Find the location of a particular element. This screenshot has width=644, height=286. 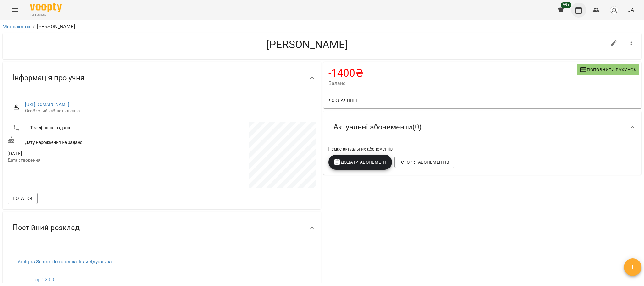

span: Додати Абонемент is located at coordinates (360, 162).